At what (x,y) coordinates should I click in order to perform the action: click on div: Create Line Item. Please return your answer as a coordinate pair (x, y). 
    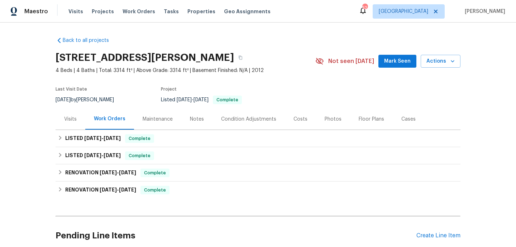
    Looking at the image, I should click on (438, 236).